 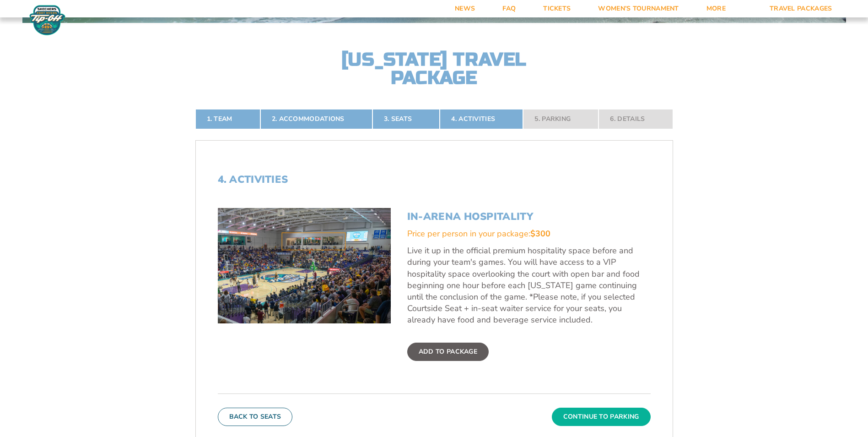 I want to click on label: Add To Package, so click(x=448, y=352).